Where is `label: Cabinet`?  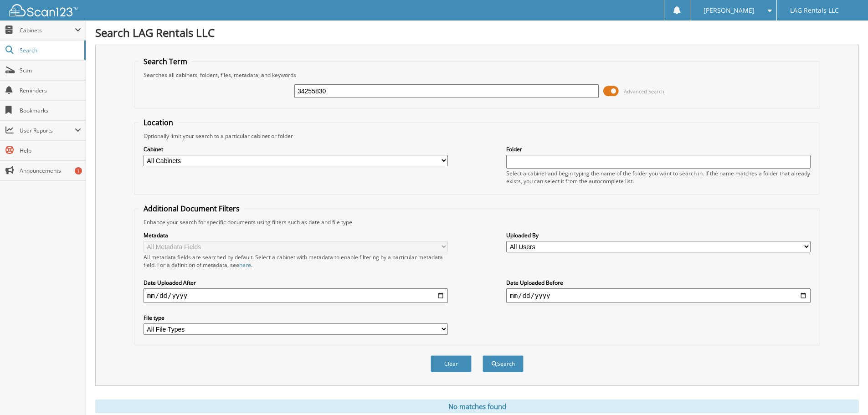 label: Cabinet is located at coordinates (296, 149).